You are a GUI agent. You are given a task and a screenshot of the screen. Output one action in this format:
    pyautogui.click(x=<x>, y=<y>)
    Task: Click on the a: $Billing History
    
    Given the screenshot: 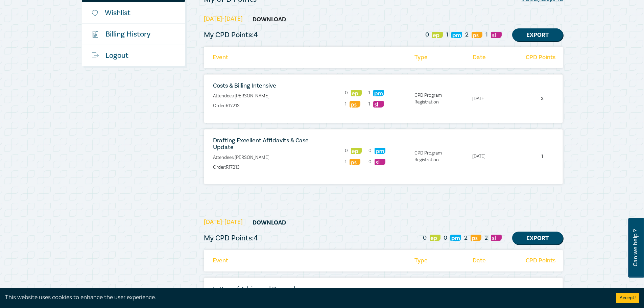 What is the action you would take?
    pyautogui.click(x=133, y=34)
    